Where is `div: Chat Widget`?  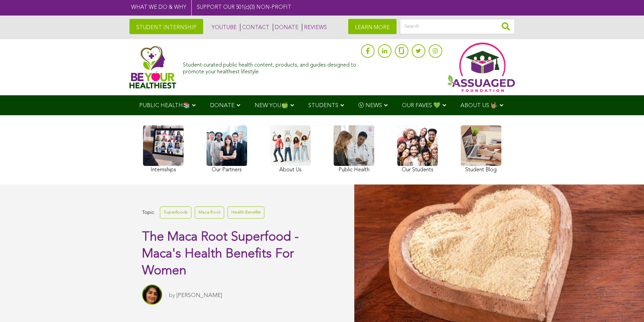 div: Chat Widget is located at coordinates (627, 306).